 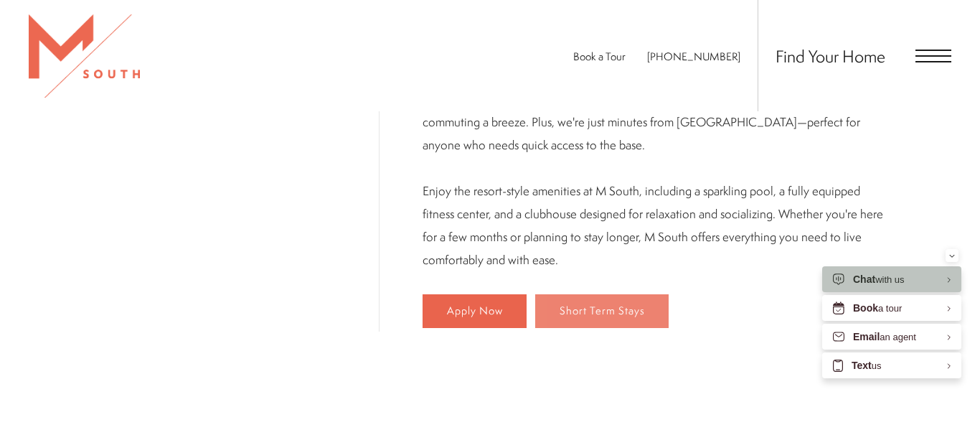 I want to click on span: Short Term Stays, so click(x=601, y=311).